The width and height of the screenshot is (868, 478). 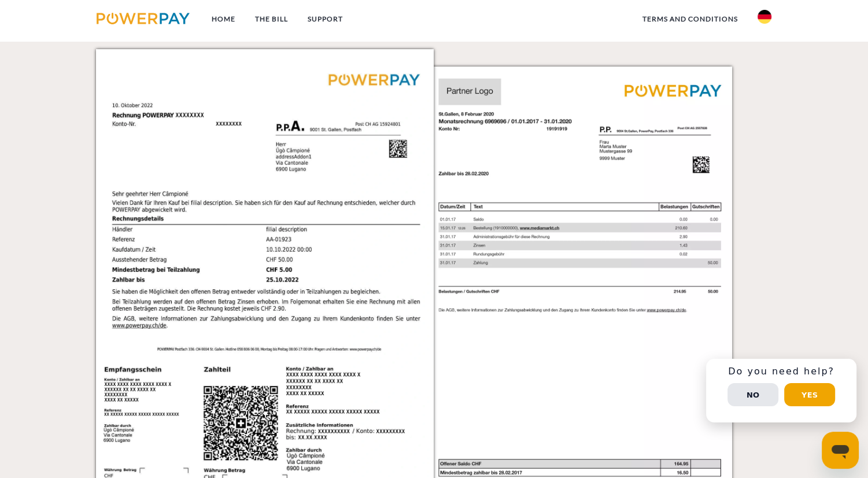 What do you see at coordinates (325, 19) in the screenshot?
I see `font: SUPPORT` at bounding box center [325, 19].